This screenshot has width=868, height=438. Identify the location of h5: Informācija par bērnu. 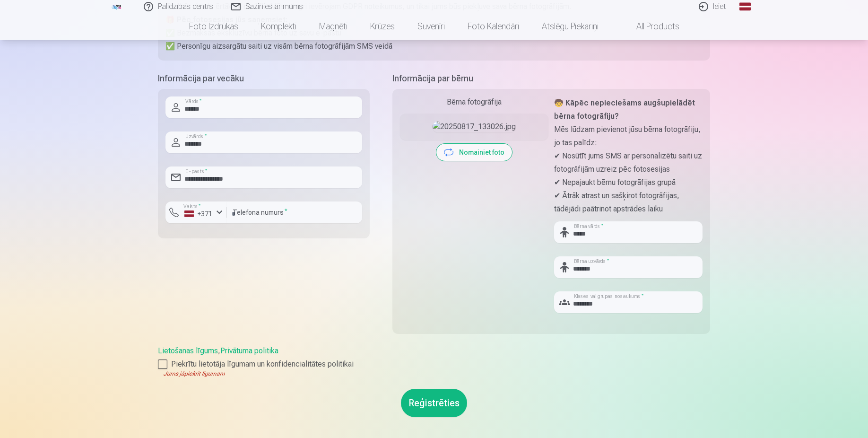
(551, 78).